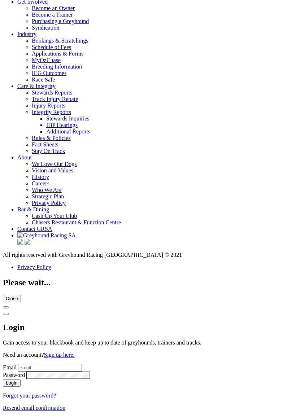 This screenshot has height=417, width=296. Describe the element at coordinates (35, 229) in the screenshot. I see `a: Contact GRSA` at that location.